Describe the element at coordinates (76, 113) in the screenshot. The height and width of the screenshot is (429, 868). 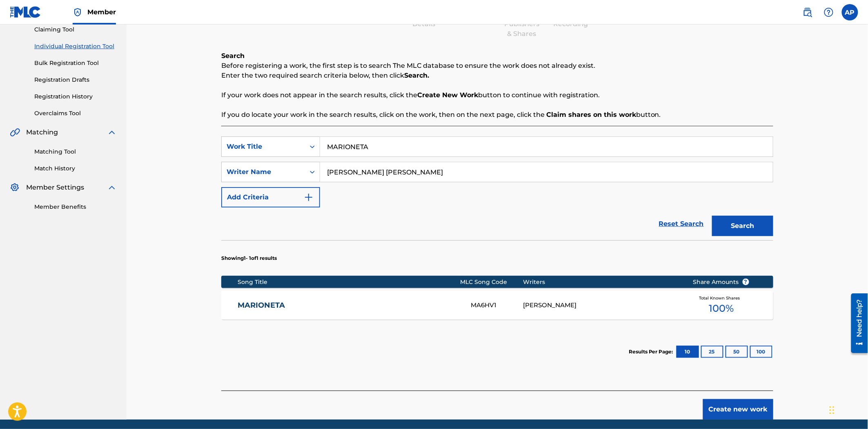
I see `a: Overclaims Tool` at that location.